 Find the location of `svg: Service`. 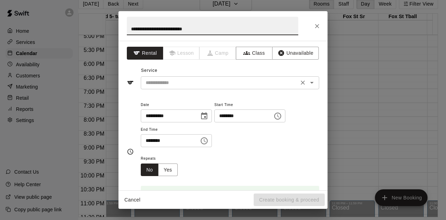

svg: Service is located at coordinates (130, 83).